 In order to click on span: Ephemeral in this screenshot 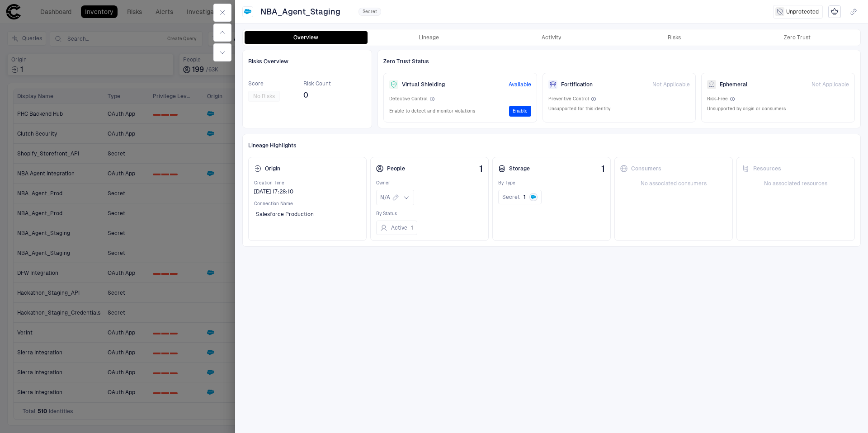, I will do `click(734, 84)`.